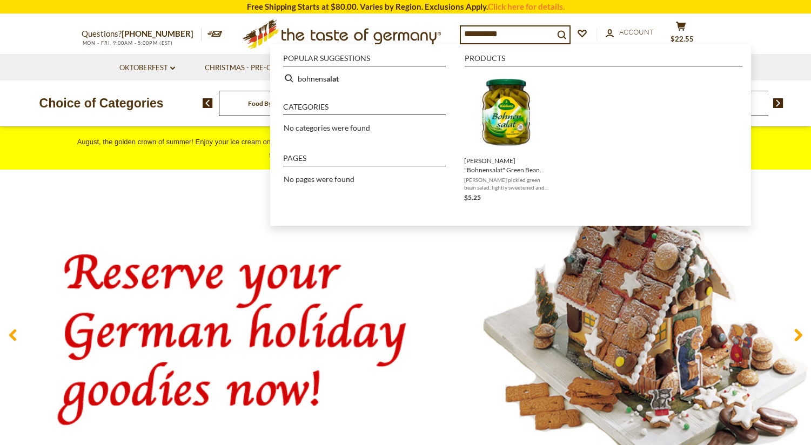  I want to click on a: Christmas - PRE-ORDER, so click(251, 68).